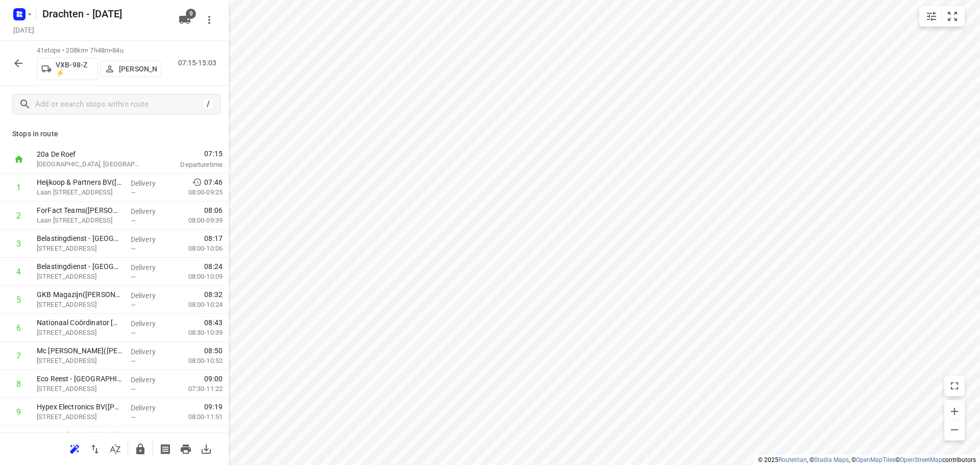 Image resolution: width=980 pixels, height=465 pixels. What do you see at coordinates (19, 272) in the screenshot?
I see `div: 4` at bounding box center [19, 272].